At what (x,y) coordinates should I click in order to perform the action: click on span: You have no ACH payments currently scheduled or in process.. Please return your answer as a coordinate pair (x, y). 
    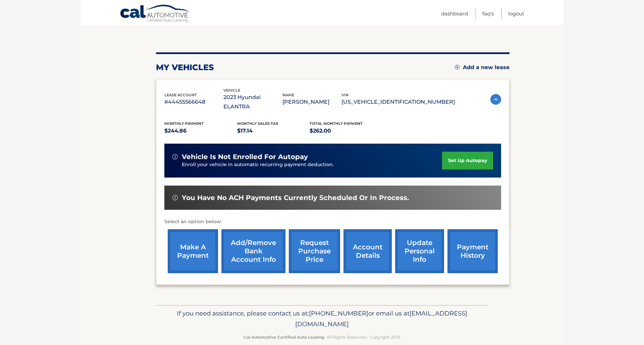
    Looking at the image, I should click on (295, 198).